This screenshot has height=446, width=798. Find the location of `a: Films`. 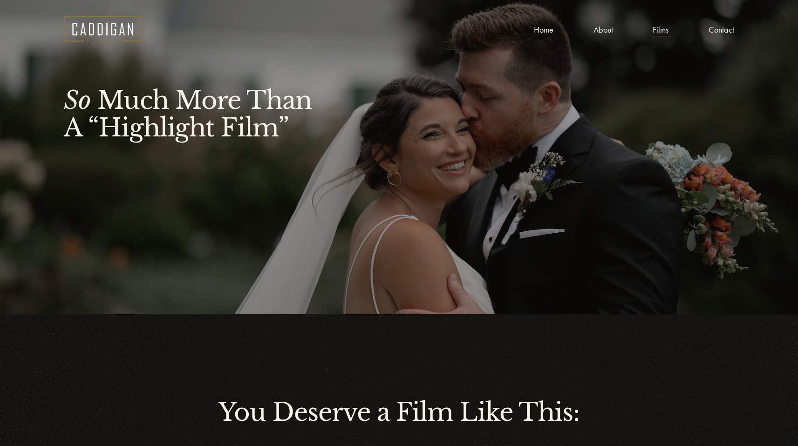

a: Films is located at coordinates (660, 30).